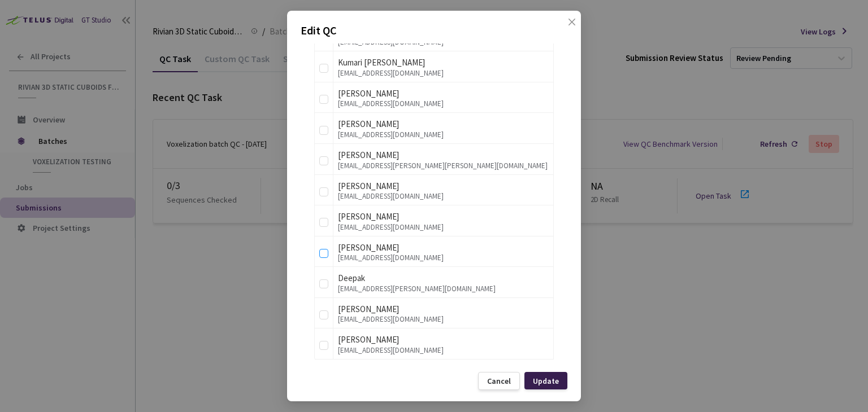 This screenshot has height=412, width=868. Describe the element at coordinates (546, 381) in the screenshot. I see `div: Update` at that location.